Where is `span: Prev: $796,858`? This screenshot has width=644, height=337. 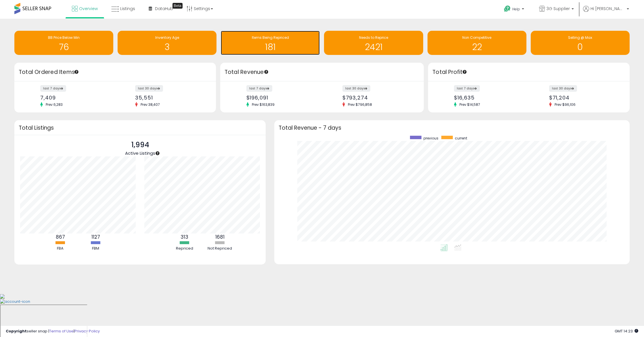 span: Prev: $796,858 is located at coordinates (360, 105).